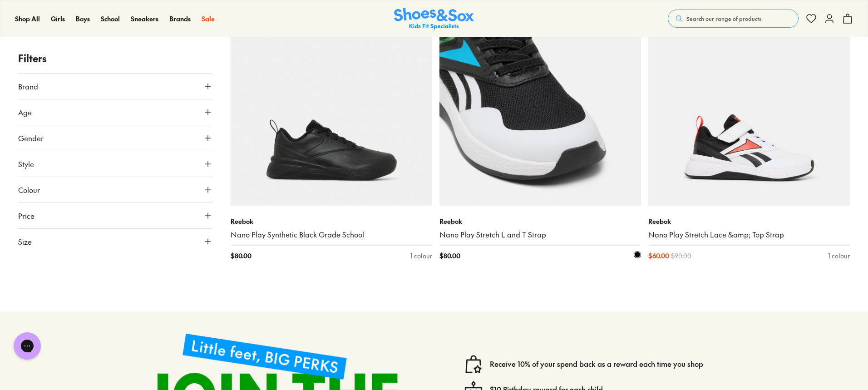  What do you see at coordinates (723, 19) in the screenshot?
I see `span: Search our range of products` at bounding box center [723, 19].